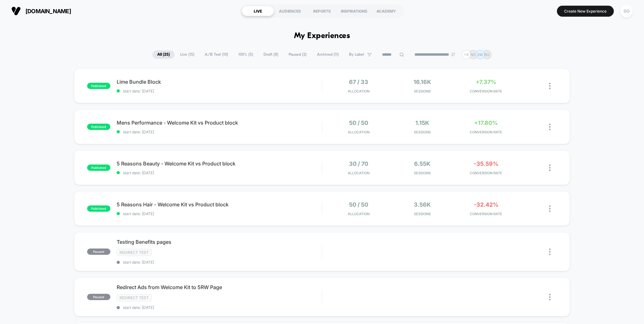 This screenshot has height=324, width=644. I want to click on span: 6.55k, so click(422, 164).